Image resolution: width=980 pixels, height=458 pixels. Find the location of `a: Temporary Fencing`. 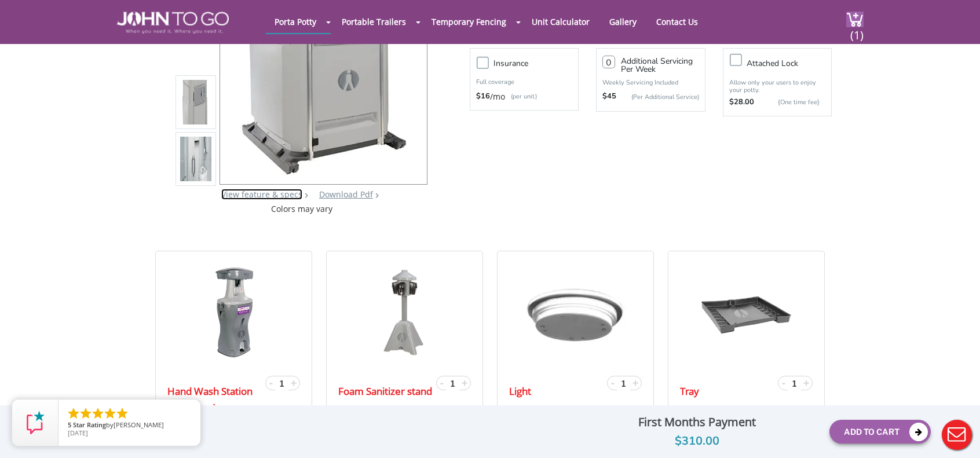

a: Temporary Fencing is located at coordinates (469, 21).